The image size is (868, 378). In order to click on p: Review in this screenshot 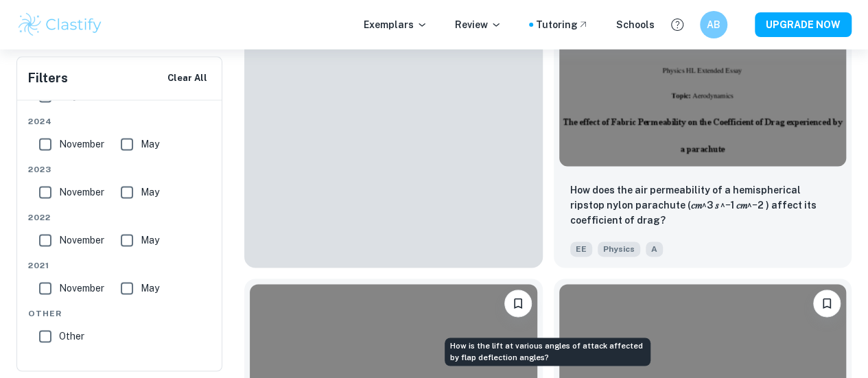, I will do `click(478, 25)`.